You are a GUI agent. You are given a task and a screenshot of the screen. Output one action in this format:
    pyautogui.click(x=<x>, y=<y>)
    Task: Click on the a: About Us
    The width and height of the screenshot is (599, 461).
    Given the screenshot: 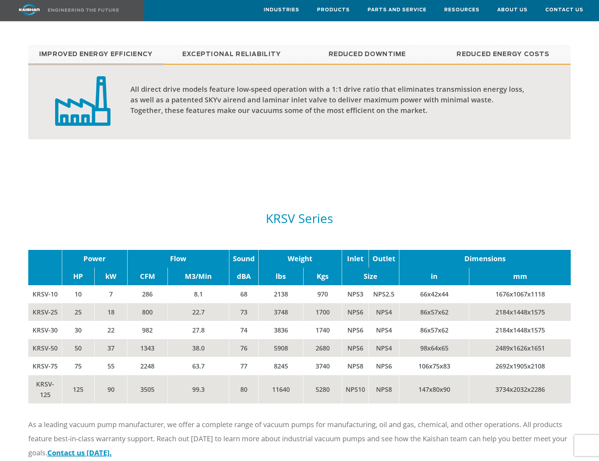 What is the action you would take?
    pyautogui.click(x=512, y=10)
    